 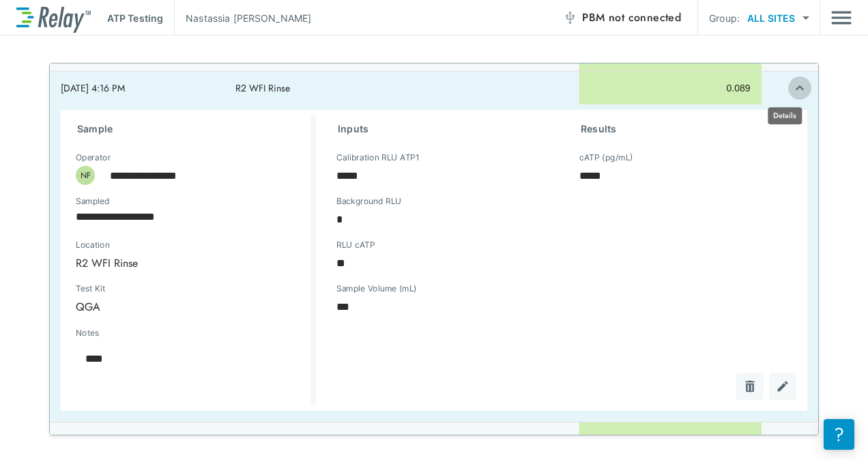 What do you see at coordinates (785, 116) in the screenshot?
I see `div: Details` at bounding box center [785, 116].